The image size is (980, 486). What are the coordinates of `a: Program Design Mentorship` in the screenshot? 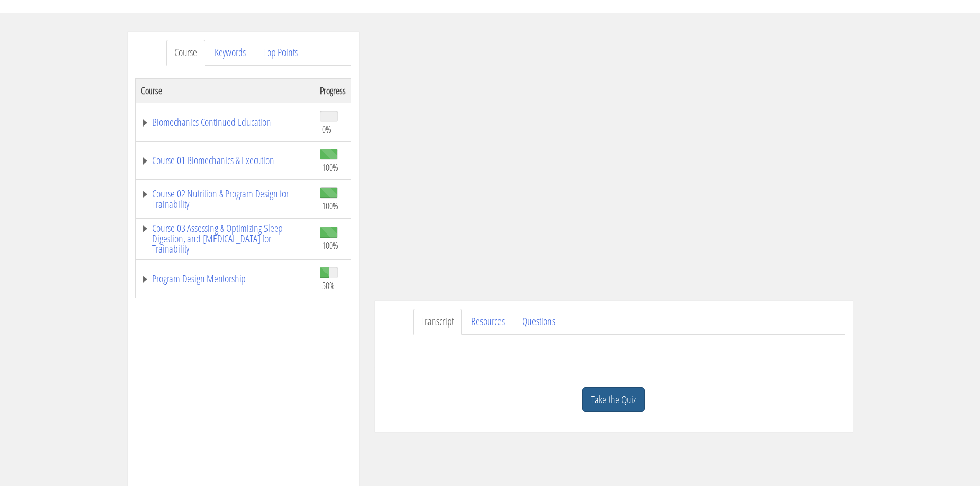 It's located at (225, 279).